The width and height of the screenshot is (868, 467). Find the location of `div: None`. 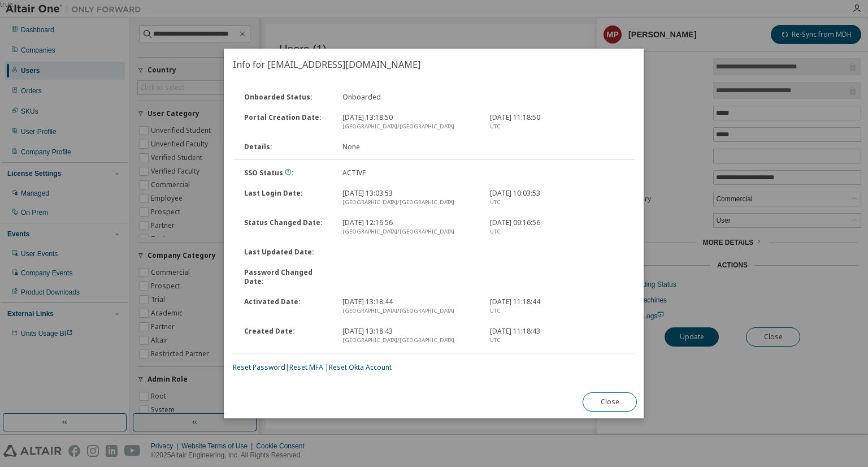

div: None is located at coordinates (409, 147).